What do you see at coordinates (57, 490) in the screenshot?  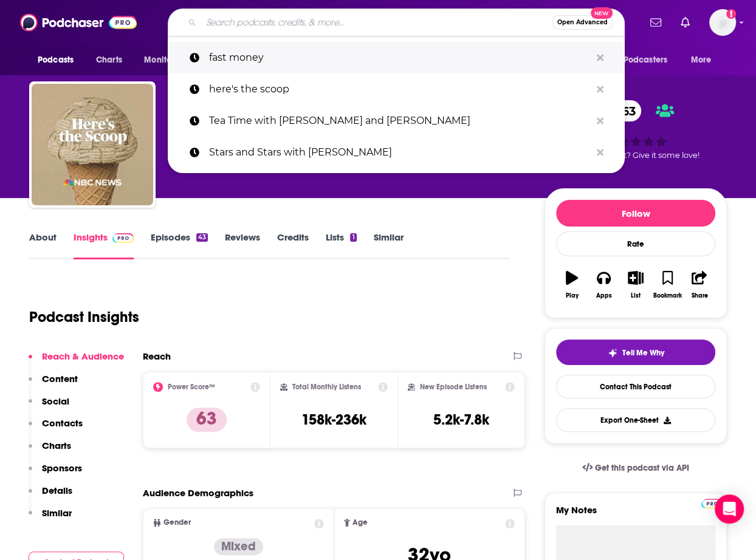 I see `p: Details` at bounding box center [57, 490].